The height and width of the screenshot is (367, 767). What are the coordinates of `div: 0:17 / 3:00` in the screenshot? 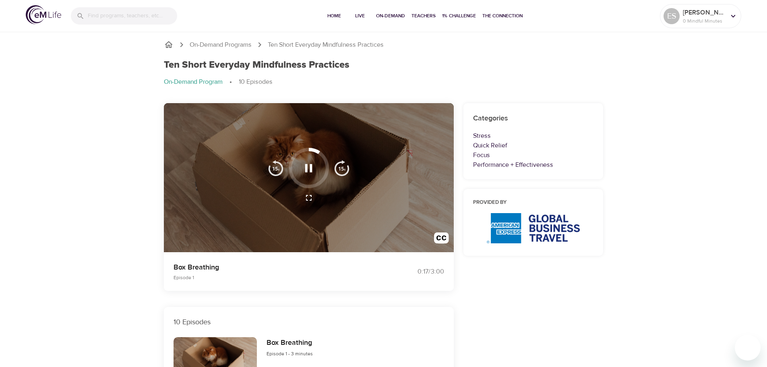 It's located at (414, 271).